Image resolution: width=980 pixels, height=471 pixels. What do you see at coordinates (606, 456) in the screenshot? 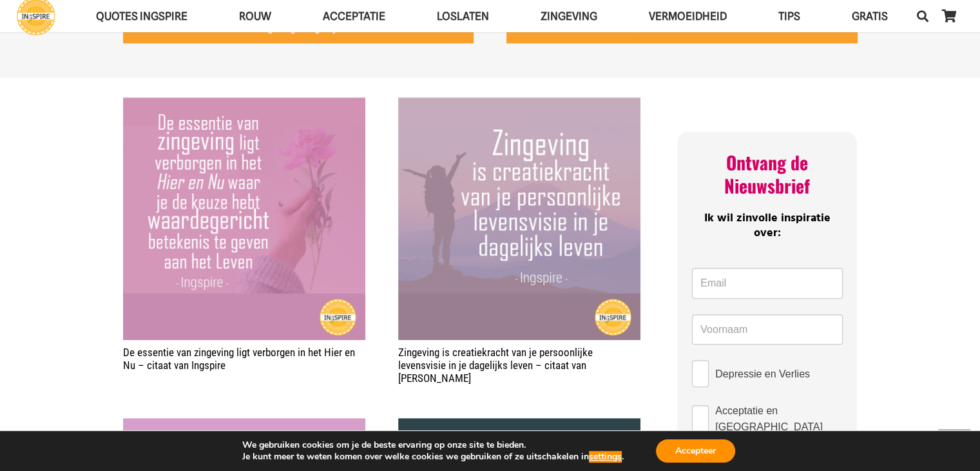
I see `button: settings` at bounding box center [606, 456].